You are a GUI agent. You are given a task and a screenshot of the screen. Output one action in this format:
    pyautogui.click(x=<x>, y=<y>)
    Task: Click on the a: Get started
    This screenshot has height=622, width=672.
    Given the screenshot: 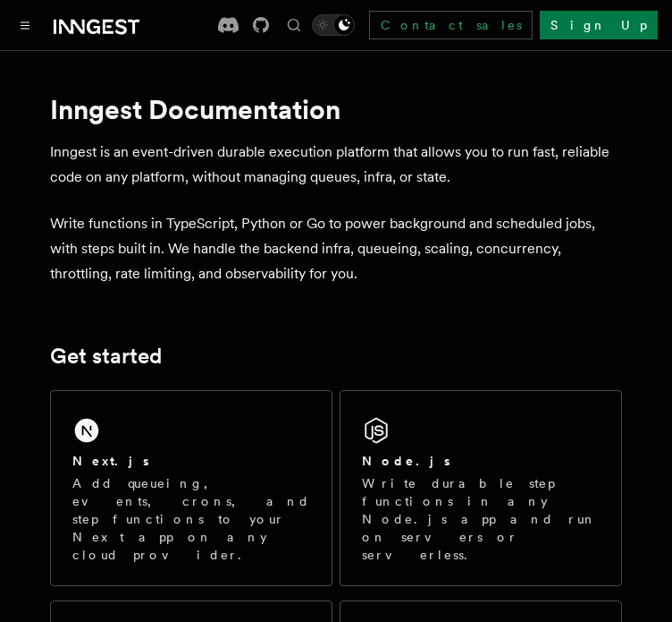 What is the action you would take?
    pyautogui.click(x=105, y=356)
    